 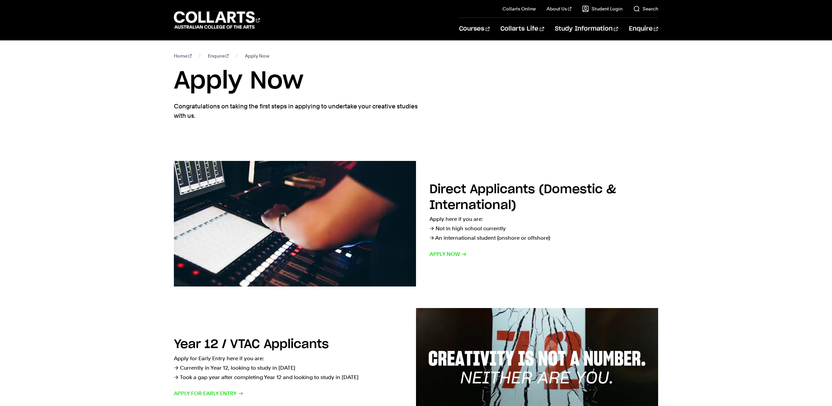 What do you see at coordinates (183, 56) in the screenshot?
I see `a: Home` at bounding box center [183, 56].